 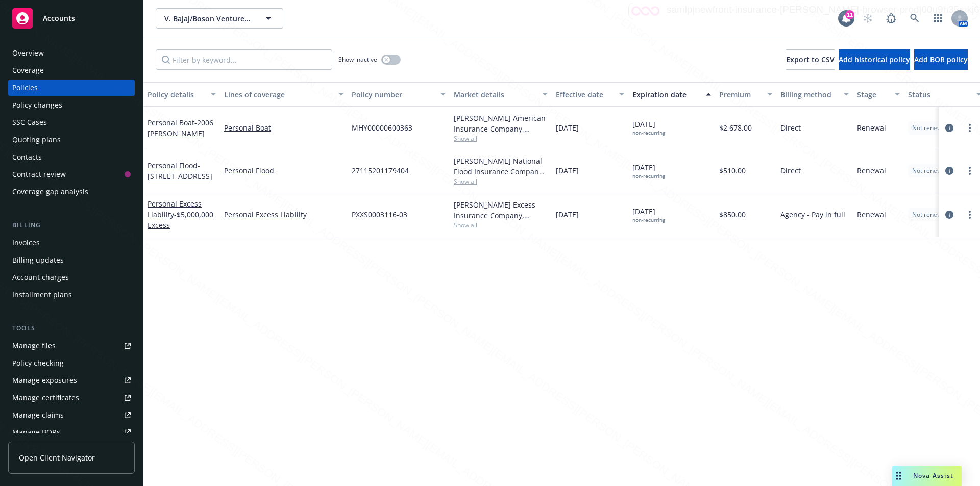 I want to click on div: Billing method, so click(x=809, y=95).